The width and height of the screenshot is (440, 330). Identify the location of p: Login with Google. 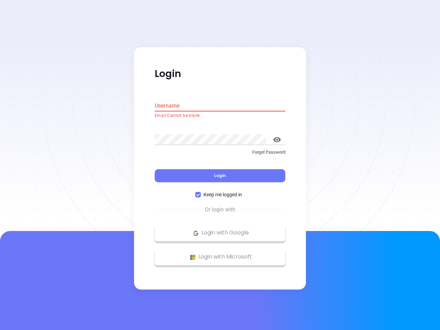
(220, 233).